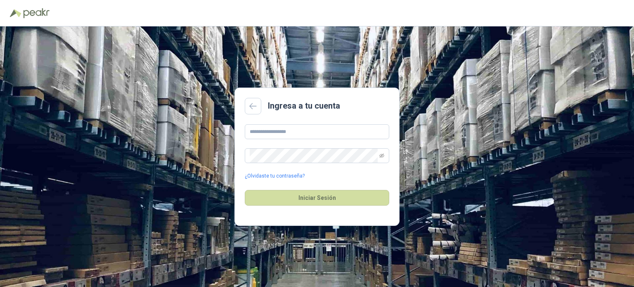 The width and height of the screenshot is (634, 287). Describe the element at coordinates (304, 106) in the screenshot. I see `h2: Ingresa a tu cuenta` at that location.